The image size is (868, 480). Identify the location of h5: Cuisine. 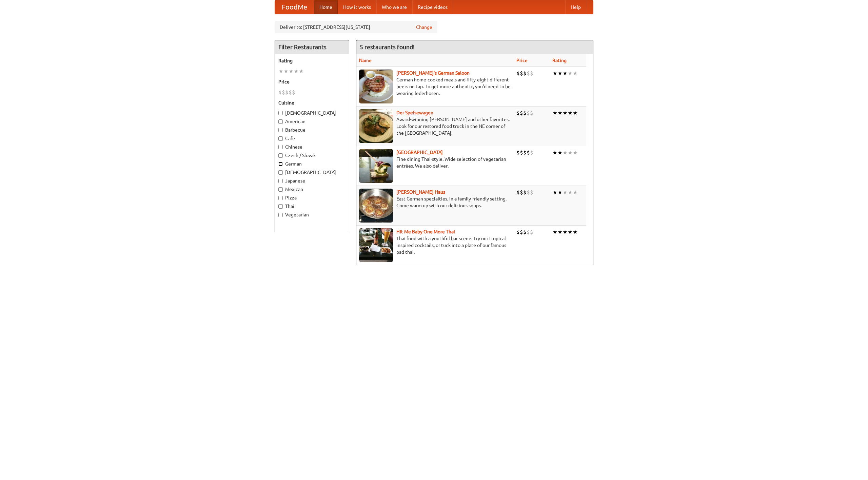
(312, 103).